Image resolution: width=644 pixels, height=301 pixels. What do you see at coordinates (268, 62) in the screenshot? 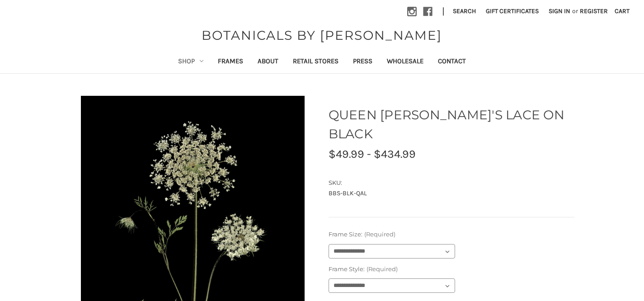
I see `a: About` at bounding box center [268, 62].